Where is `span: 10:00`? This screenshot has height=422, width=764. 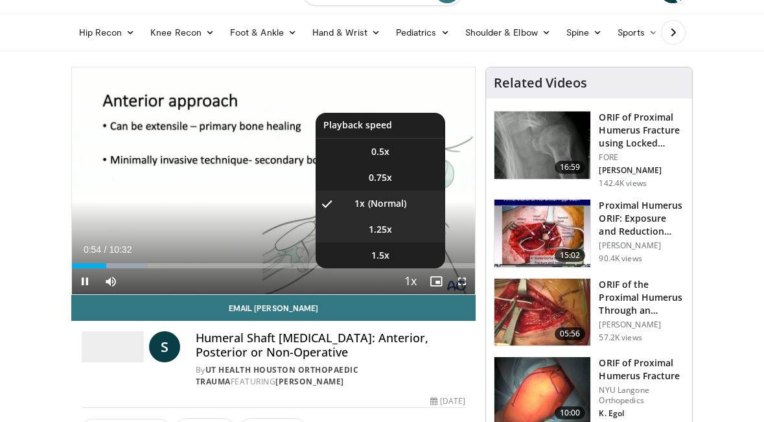
span: 10:00 is located at coordinates (570, 413).